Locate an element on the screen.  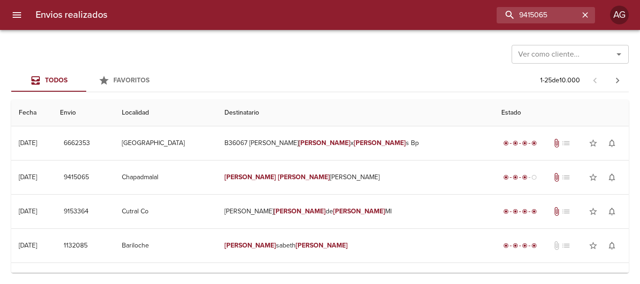
div: Tabs Envios is located at coordinates (86, 81).